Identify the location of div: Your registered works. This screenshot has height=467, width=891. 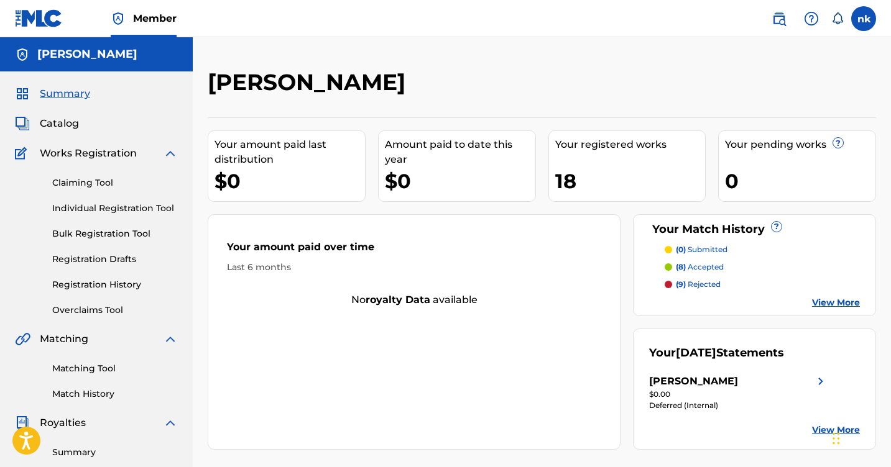
(630, 145).